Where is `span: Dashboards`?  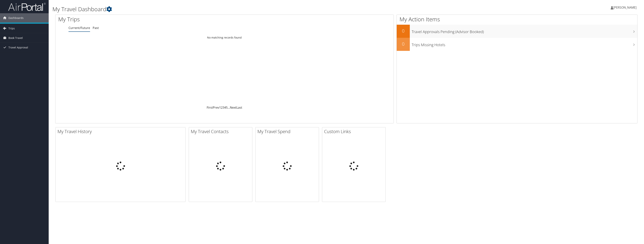
span: Dashboards is located at coordinates (16, 18).